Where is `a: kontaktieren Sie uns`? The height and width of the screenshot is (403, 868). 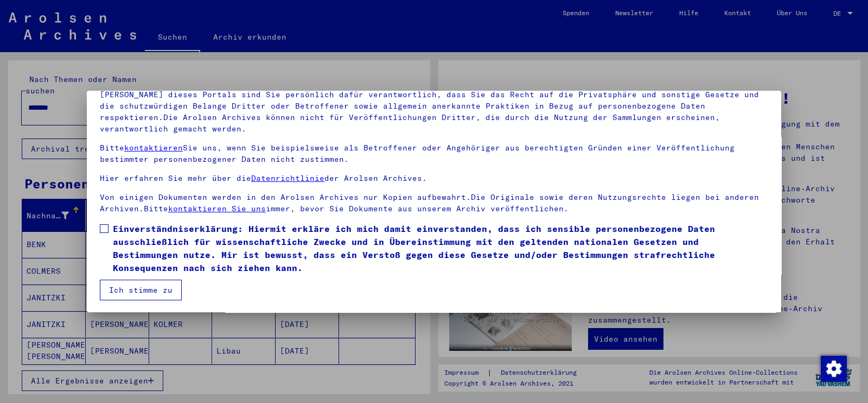
a: kontaktieren Sie uns is located at coordinates (217, 208).